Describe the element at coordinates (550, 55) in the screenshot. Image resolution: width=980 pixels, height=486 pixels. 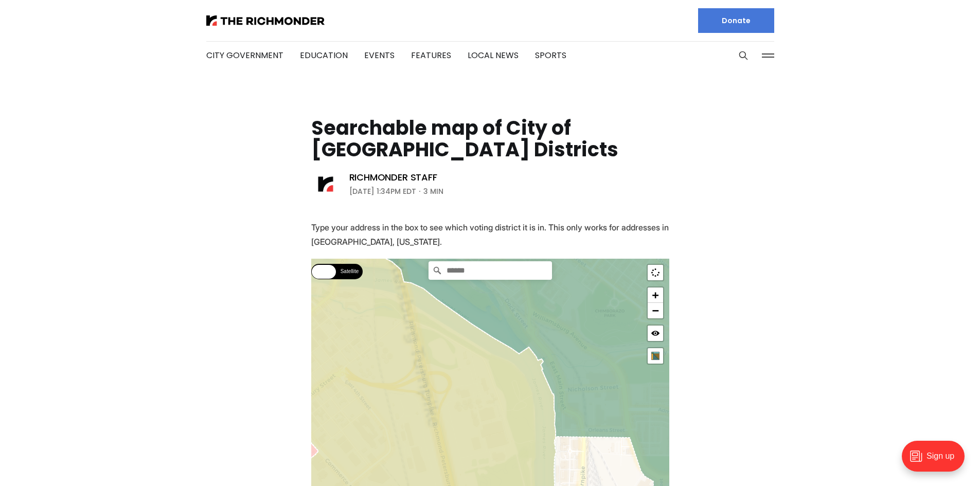
I see `a: Sports` at that location.